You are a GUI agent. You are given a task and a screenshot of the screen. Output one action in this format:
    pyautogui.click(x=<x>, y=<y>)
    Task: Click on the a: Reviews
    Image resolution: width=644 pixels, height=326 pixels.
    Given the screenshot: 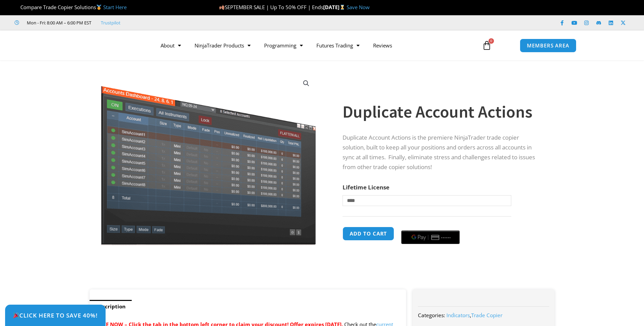 What is the action you would take?
    pyautogui.click(x=383, y=45)
    